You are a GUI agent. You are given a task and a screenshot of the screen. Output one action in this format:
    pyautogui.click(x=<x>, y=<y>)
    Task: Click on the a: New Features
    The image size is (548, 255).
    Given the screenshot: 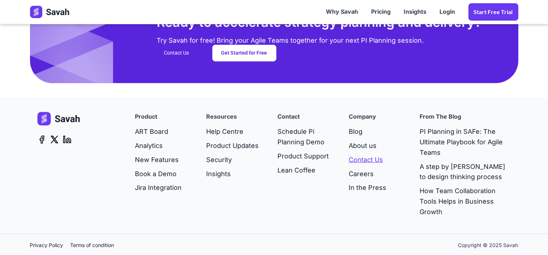 What is the action you would take?
    pyautogui.click(x=158, y=160)
    